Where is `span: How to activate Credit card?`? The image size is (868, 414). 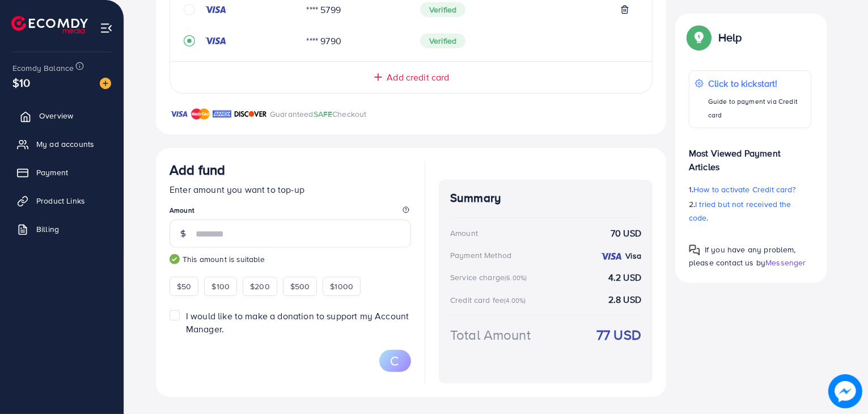 span: How to activate Credit card? is located at coordinates (744, 189).